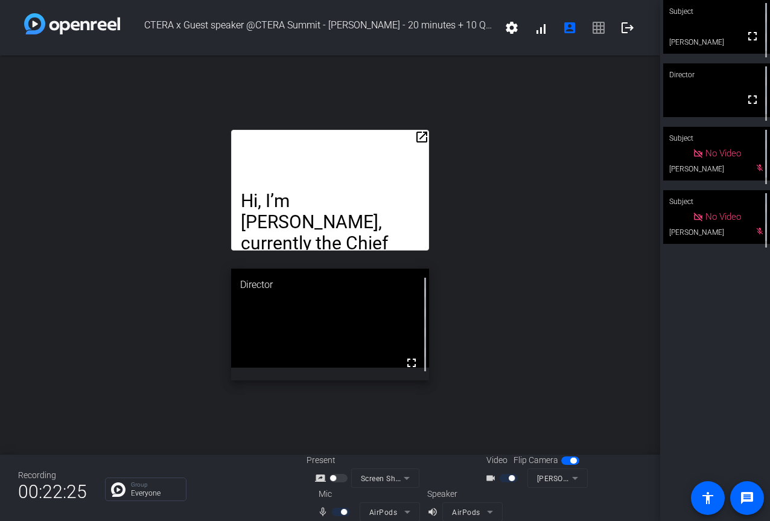 The image size is (770, 521). Describe the element at coordinates (628, 28) in the screenshot. I see `mat-icon: logout` at that location.